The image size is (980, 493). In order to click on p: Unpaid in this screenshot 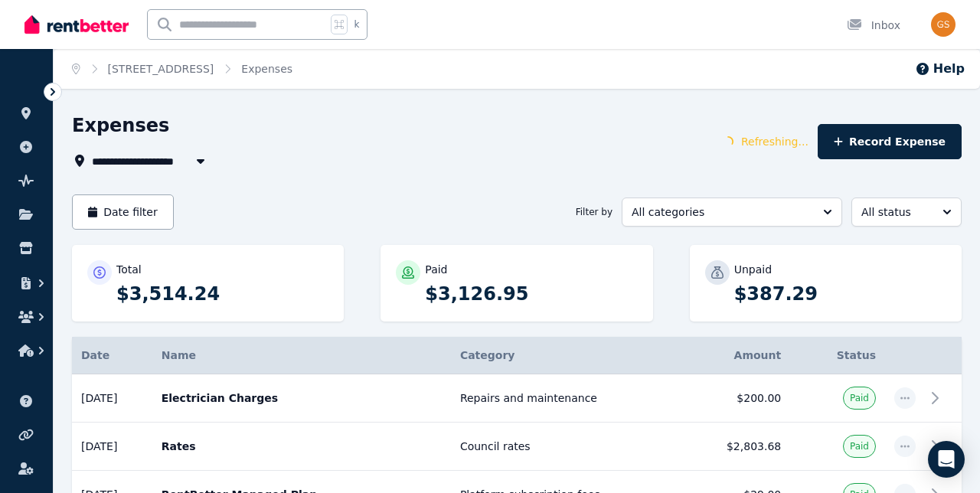, I will do `click(753, 269)`.